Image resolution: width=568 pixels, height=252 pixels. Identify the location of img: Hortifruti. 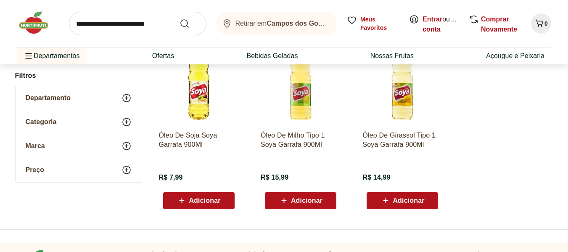
(38, 23).